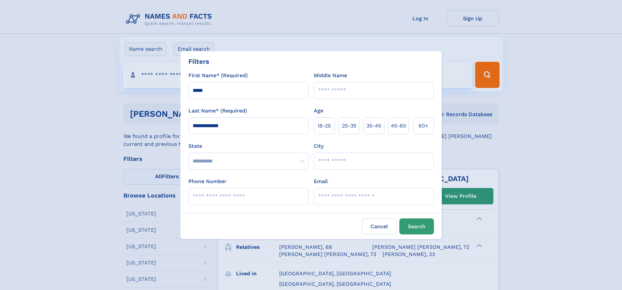 This screenshot has width=622, height=290. I want to click on label: Age, so click(318, 111).